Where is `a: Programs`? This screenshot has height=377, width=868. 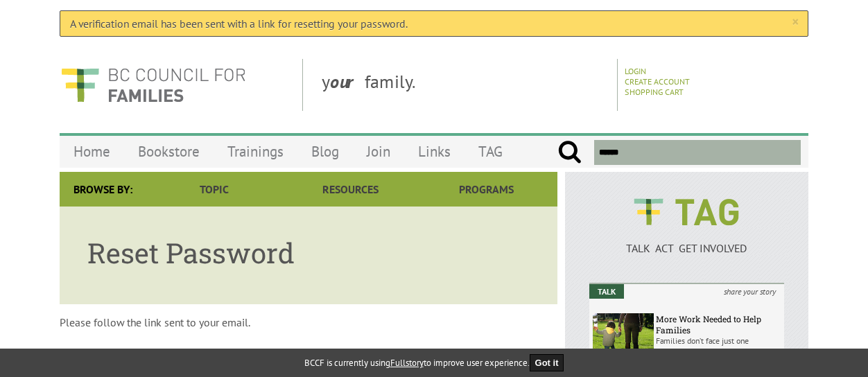
a: Programs is located at coordinates (487, 189).